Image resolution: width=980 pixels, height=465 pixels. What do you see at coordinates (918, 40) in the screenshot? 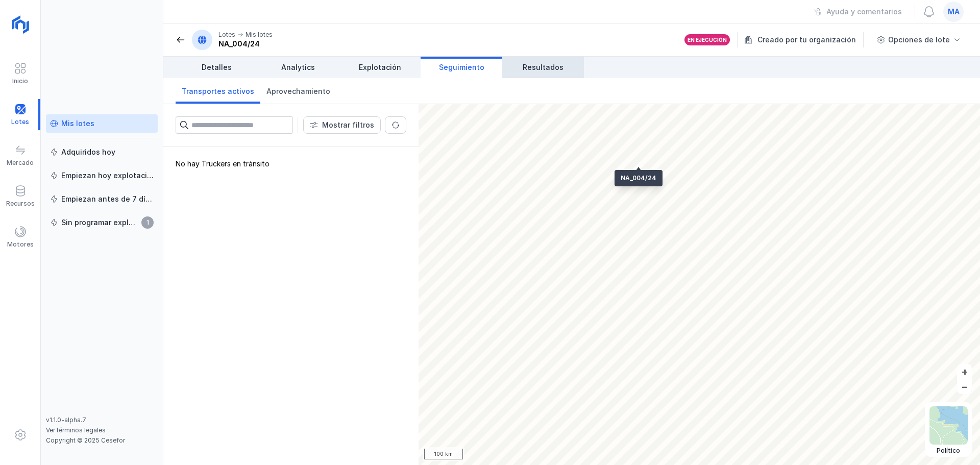
I see `div: Opciones de lote` at bounding box center [918, 40].